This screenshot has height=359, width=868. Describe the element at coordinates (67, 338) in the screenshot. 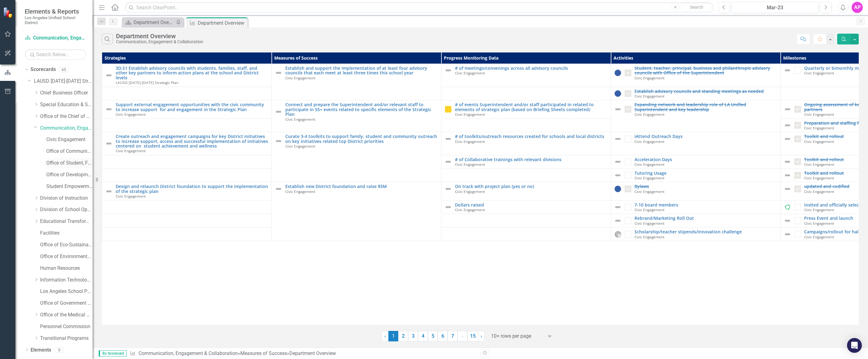

I see `a: Transitional Programs` at that location.